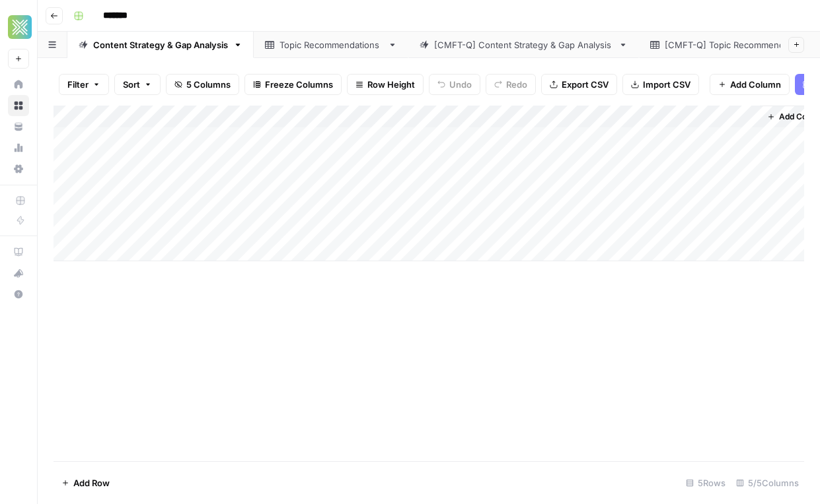  Describe the element at coordinates (91, 484) in the screenshot. I see `span: Add Row` at that location.